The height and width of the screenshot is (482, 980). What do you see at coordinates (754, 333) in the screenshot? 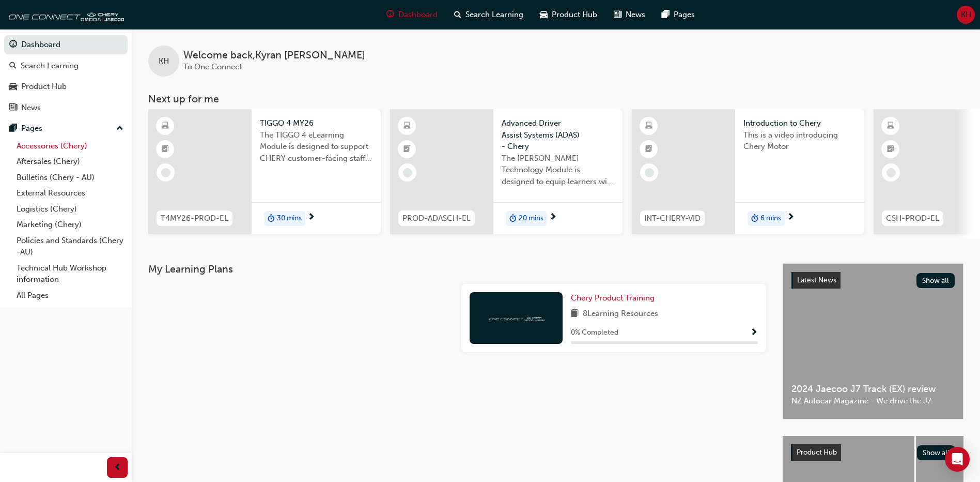
I see `span: Show Progress` at bounding box center [754, 333].